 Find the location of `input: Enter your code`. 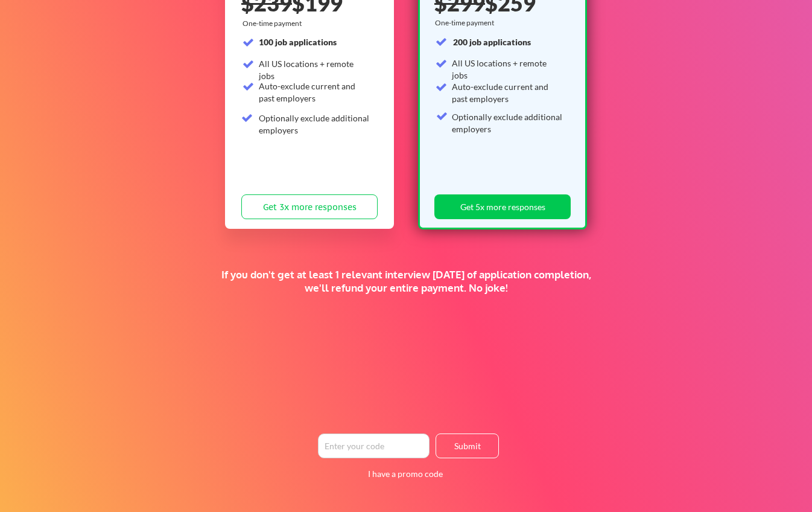

input: Enter your code is located at coordinates (373, 445).